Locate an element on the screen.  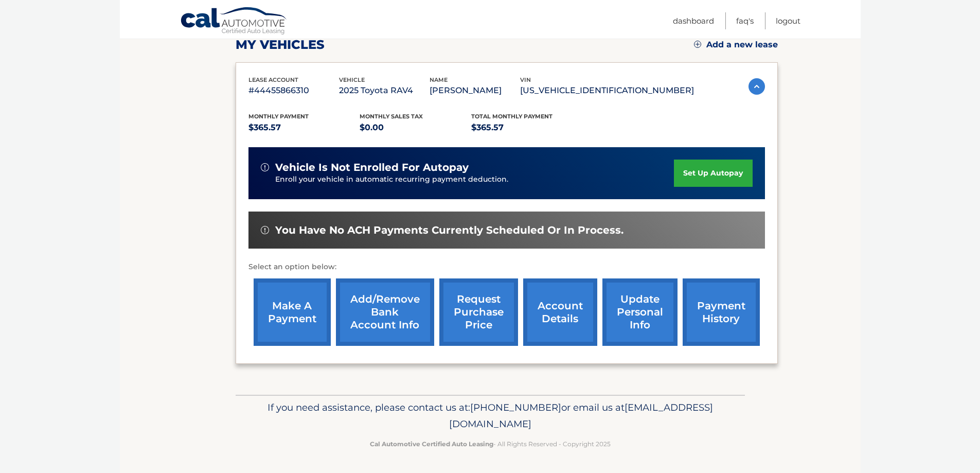
p: - All Rights Reserved - Copyright 2025 is located at coordinates (490, 444).